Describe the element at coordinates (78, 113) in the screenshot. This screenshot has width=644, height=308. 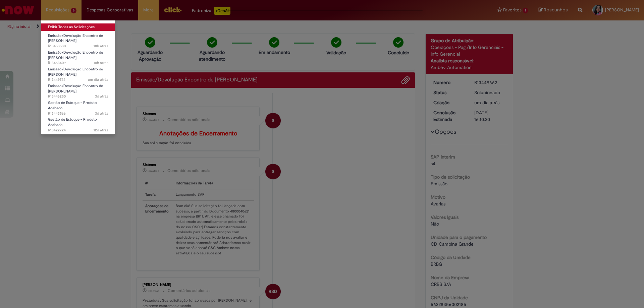
I see `span: R13443566` at that location.